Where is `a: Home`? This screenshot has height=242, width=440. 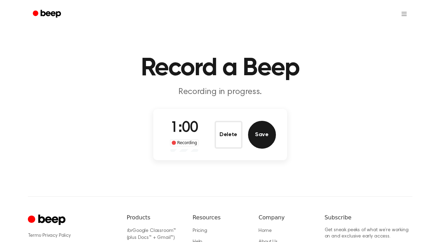 a: Home is located at coordinates (265, 231).